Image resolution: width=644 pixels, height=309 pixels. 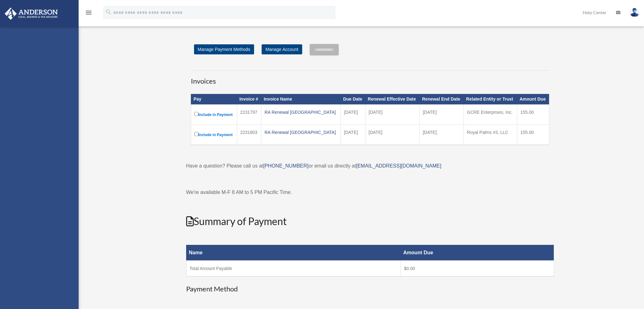 I want to click on h2: Summary of Payment, so click(x=370, y=222).